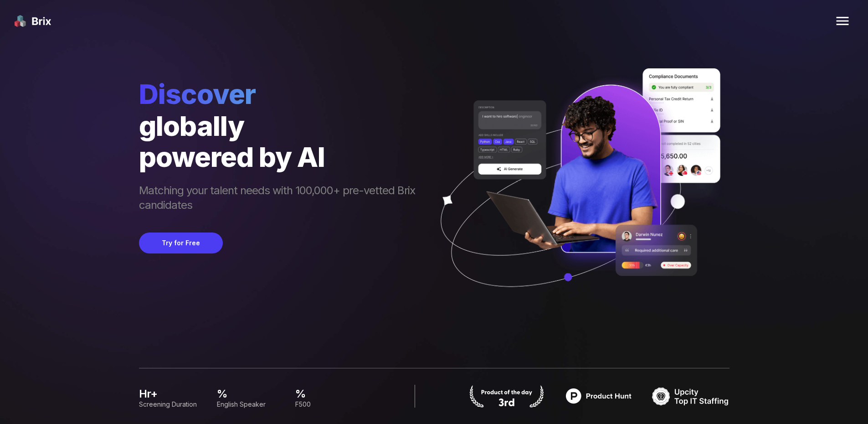 The width and height of the screenshot is (868, 424). Describe the element at coordinates (172, 404) in the screenshot. I see `div: Screening duration` at that location.